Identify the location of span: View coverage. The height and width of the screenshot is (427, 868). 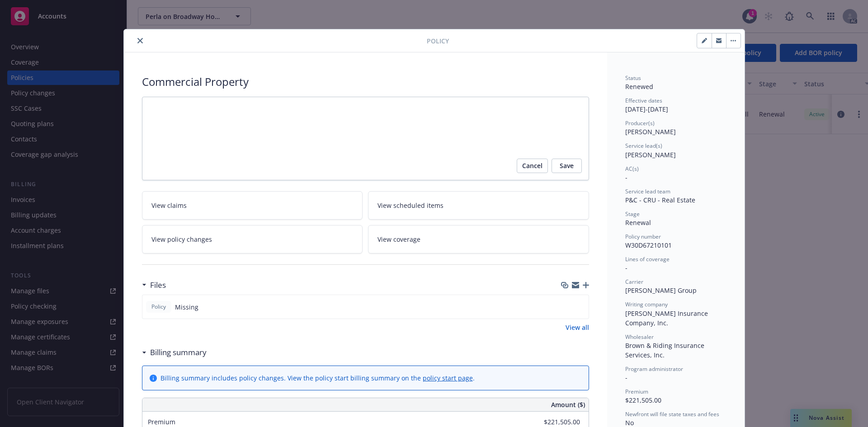
(399, 239).